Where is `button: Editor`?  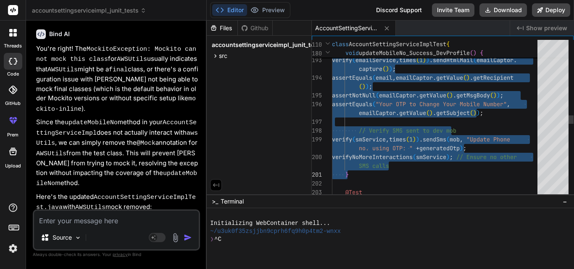
button: Editor is located at coordinates (229, 10).